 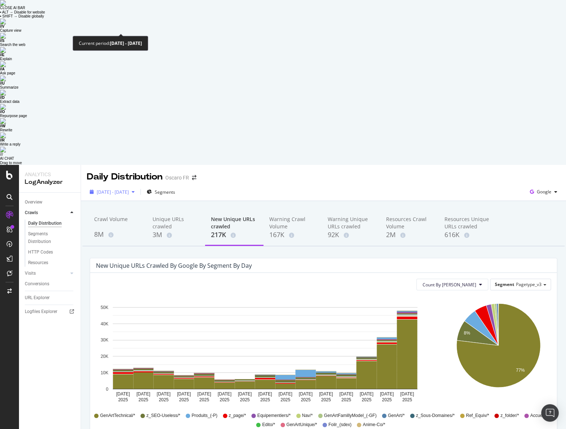 I want to click on div: Crawls, so click(x=31, y=213).